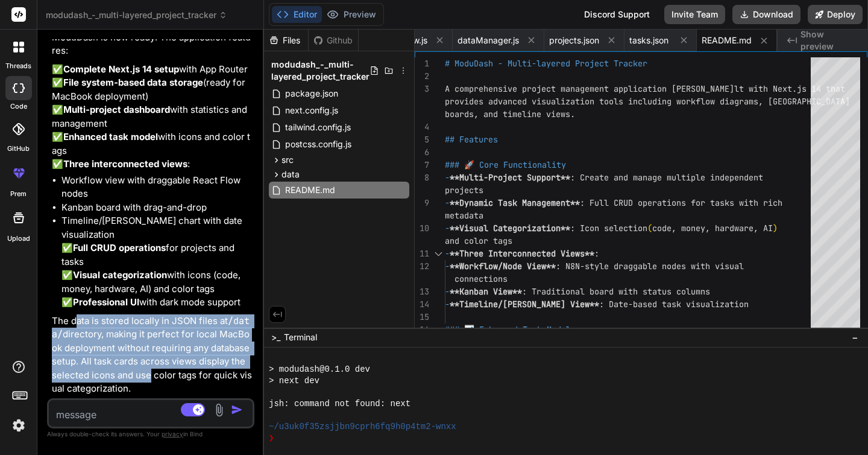 The image size is (868, 455). I want to click on span: code, money, hardware, AI, so click(713, 228).